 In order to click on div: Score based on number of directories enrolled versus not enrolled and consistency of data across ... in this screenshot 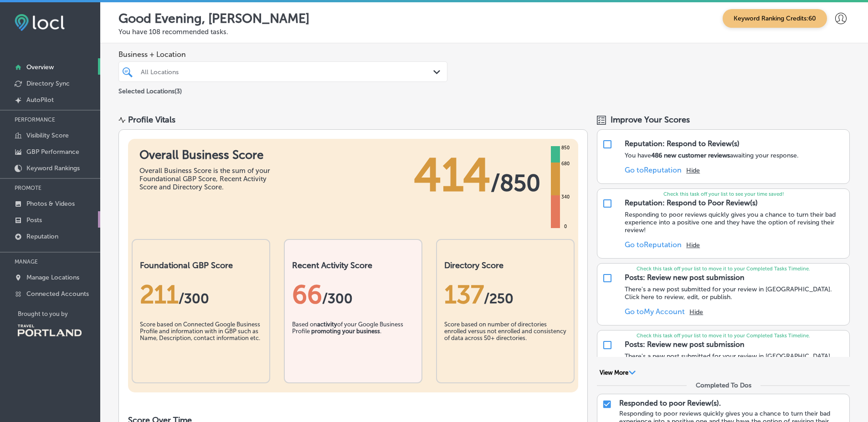, I will do `click(505, 343)`.